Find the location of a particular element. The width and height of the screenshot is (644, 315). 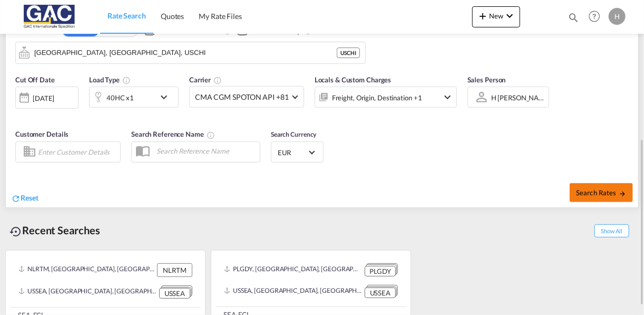

input: Search Reference Name is located at coordinates (205, 151).